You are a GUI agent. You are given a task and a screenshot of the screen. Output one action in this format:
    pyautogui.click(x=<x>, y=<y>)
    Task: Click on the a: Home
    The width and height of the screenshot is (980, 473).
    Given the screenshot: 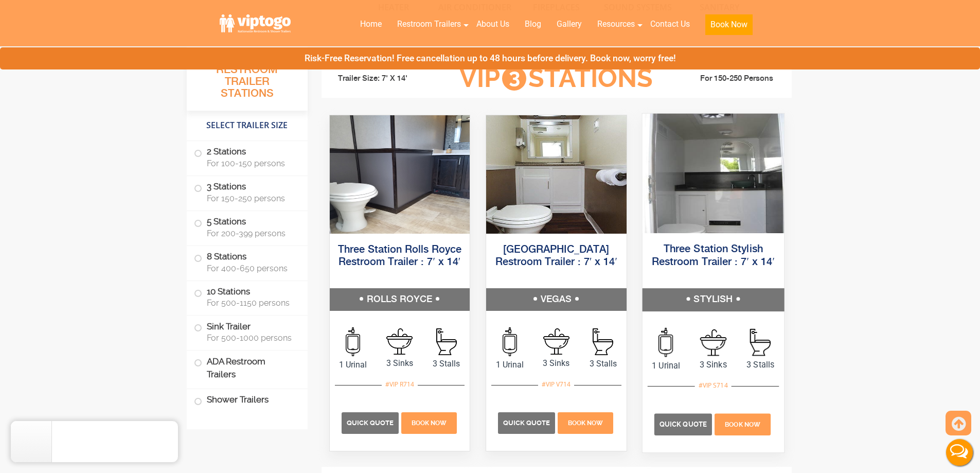 What is the action you would take?
    pyautogui.click(x=371, y=24)
    